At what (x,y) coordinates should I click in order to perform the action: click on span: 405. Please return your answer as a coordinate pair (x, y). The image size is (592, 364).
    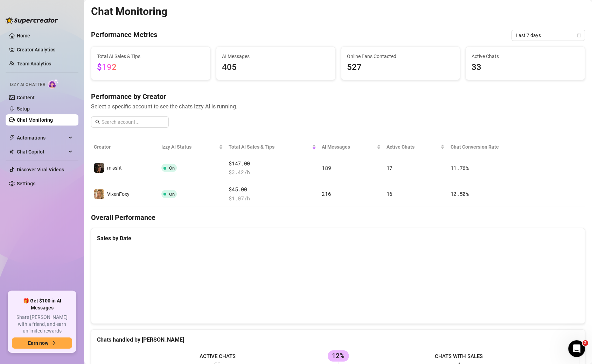
    Looking at the image, I should click on (276, 67).